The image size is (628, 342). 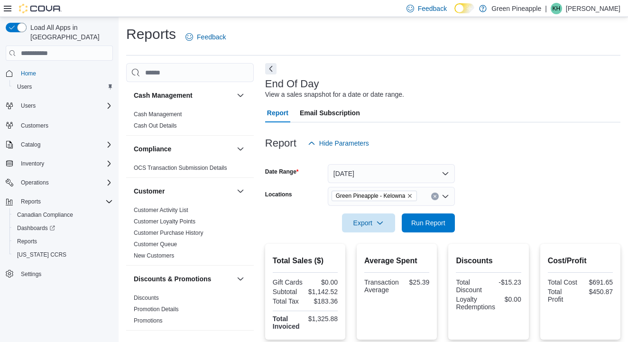 What do you see at coordinates (305, 261) in the screenshot?
I see `h2: Total Sales ($)` at bounding box center [305, 261].